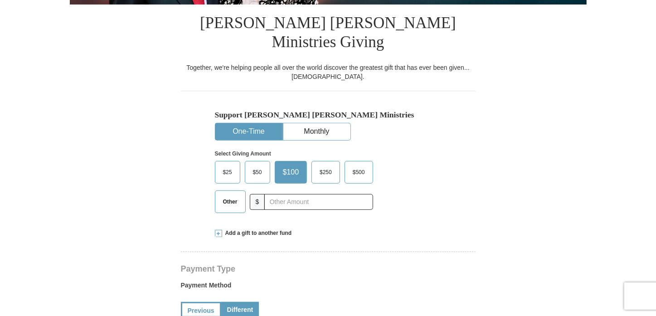  Describe the element at coordinates (317, 131) in the screenshot. I see `button: Monthly` at that location.